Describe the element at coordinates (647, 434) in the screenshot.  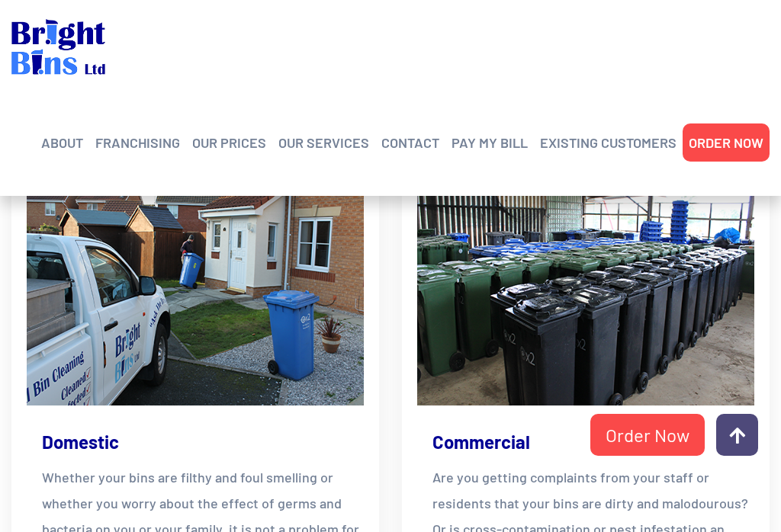
I see `a: Order Now` at that location.